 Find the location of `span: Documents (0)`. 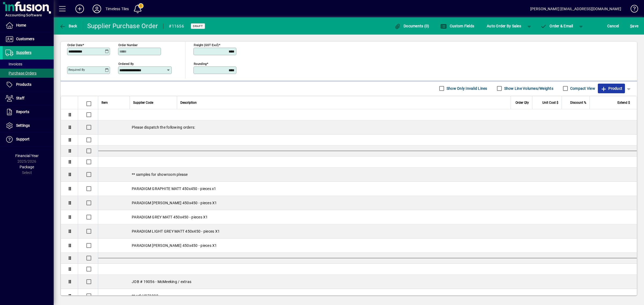

span: Documents (0) is located at coordinates (412, 26).